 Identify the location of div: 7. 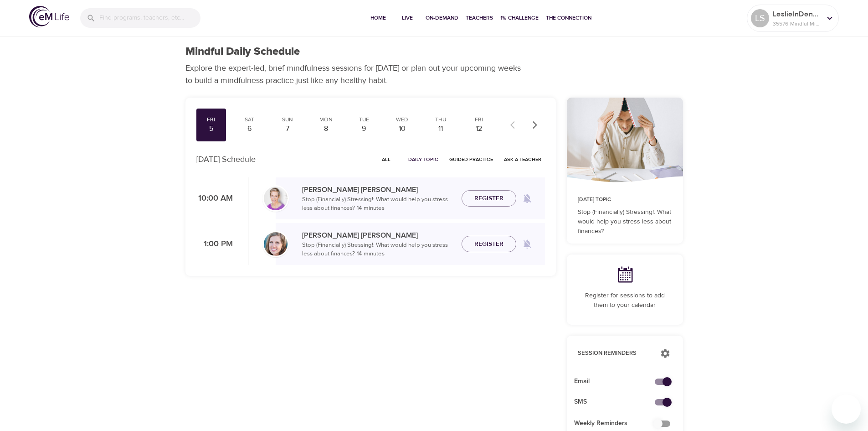
(287, 129).